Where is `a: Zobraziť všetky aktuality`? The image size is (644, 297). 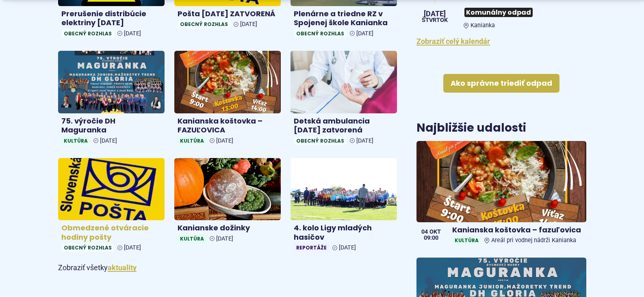 a: Zobraziť všetky aktuality is located at coordinates (122, 267).